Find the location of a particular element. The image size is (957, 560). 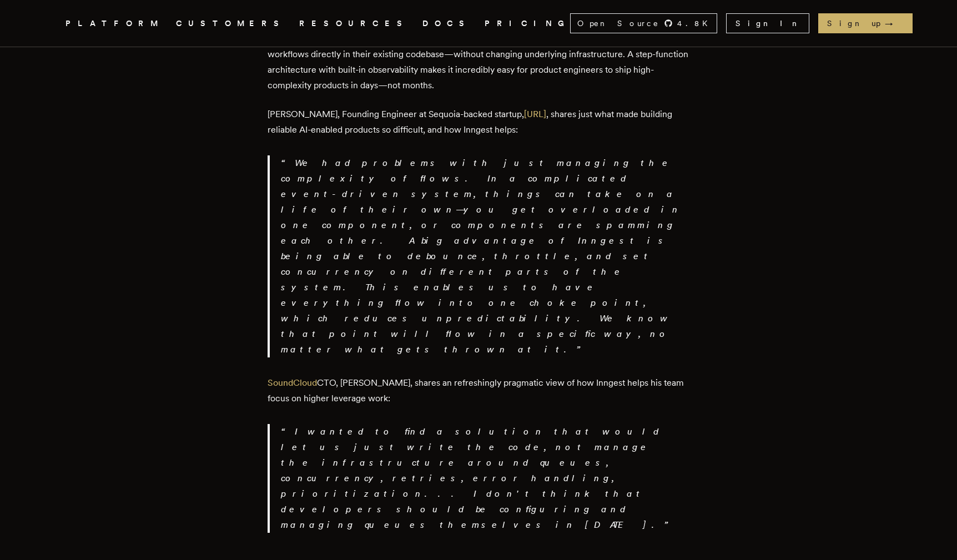

button: RESOURCES is located at coordinates (354, 24).